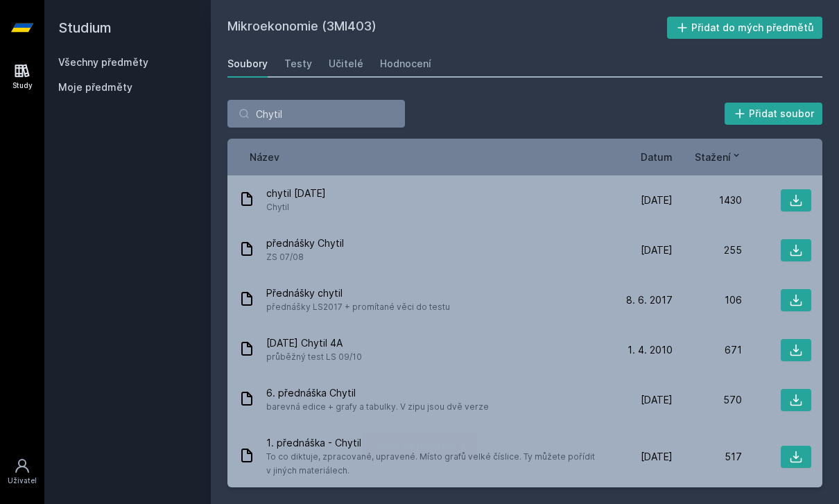  What do you see at coordinates (22, 76) in the screenshot?
I see `a: Study` at bounding box center [22, 76].